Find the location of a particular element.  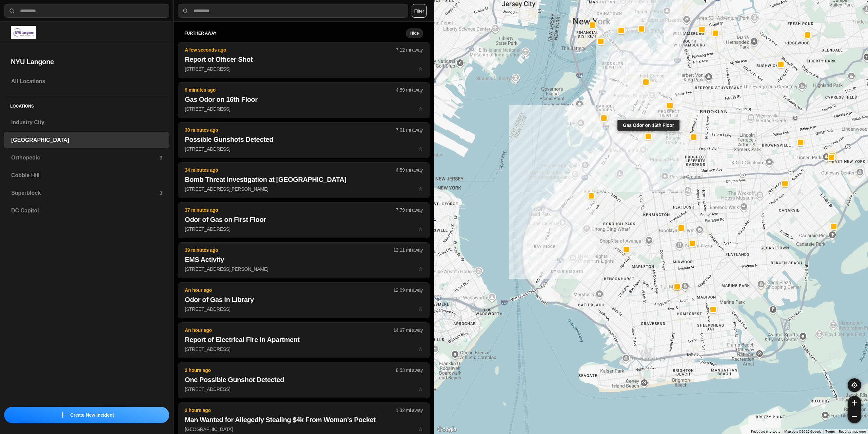

img: Google is located at coordinates (447, 430).